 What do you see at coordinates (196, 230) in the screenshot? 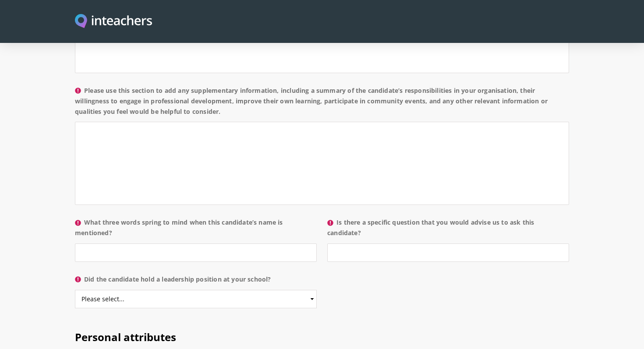
I see `label: What three words spring to mind when this candidate’s name is mentioned?` at bounding box center [196, 230].